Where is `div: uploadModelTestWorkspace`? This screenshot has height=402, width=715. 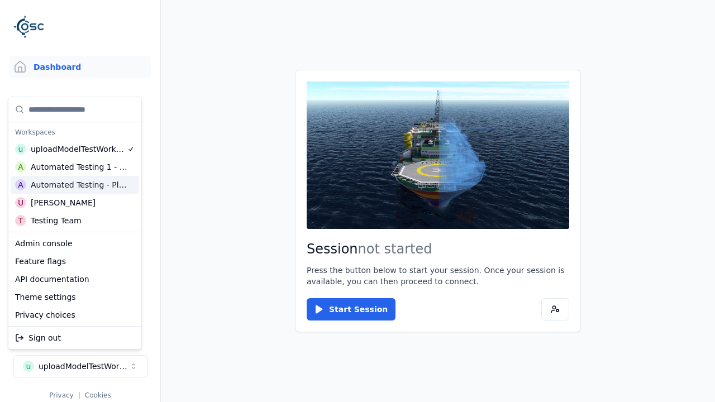
div: uploadModelTestWorkspace is located at coordinates (79, 149).